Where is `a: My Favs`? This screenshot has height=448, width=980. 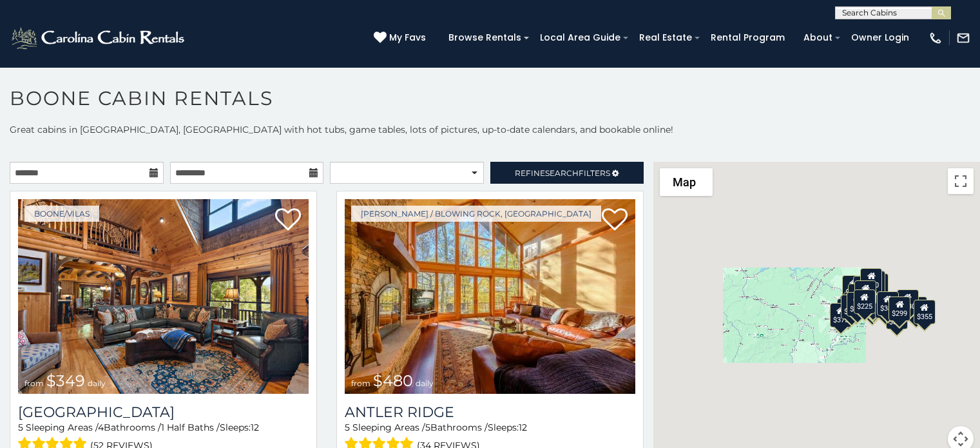 a: My Favs is located at coordinates (402, 38).